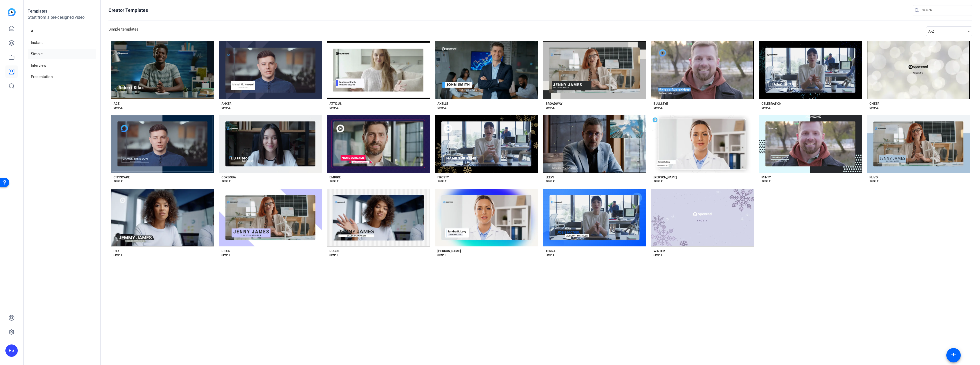 The width and height of the screenshot is (980, 365). I want to click on img: blue-gradient.svg, so click(12, 12).